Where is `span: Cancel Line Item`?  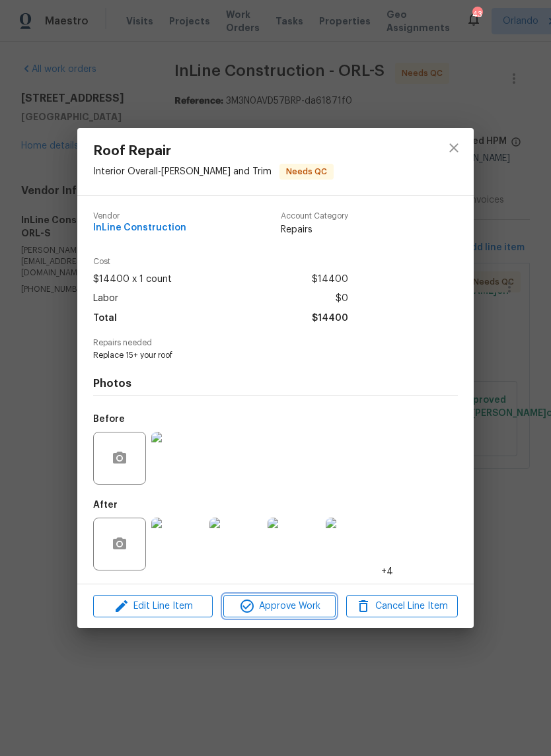 span: Cancel Line Item is located at coordinates (402, 606).